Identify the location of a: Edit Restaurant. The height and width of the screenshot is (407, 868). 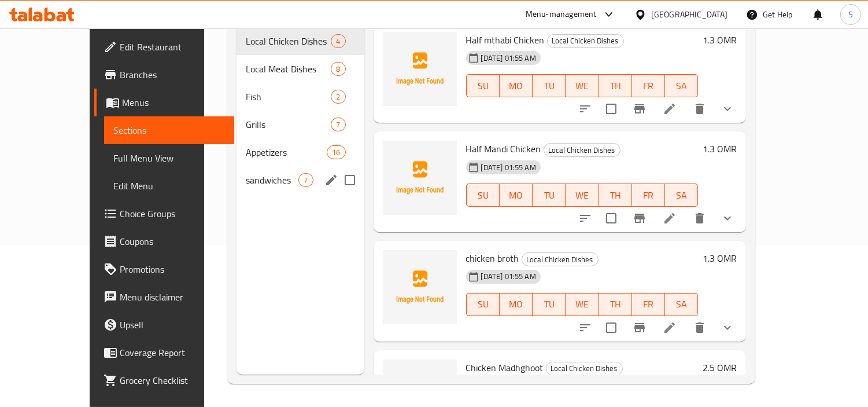
(164, 47).